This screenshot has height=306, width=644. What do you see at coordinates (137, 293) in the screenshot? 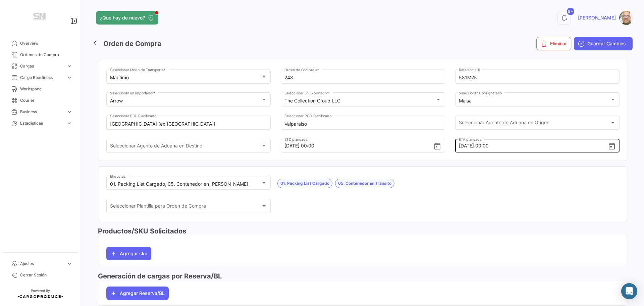
I see `button: Agregar Reserva/BL` at bounding box center [137, 293].